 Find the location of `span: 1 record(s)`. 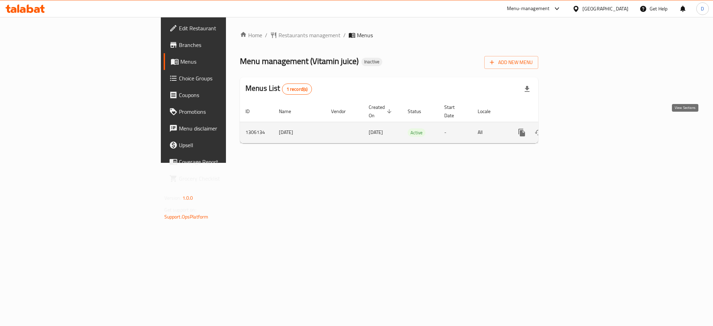

span: 1 record(s) is located at coordinates (297, 89).